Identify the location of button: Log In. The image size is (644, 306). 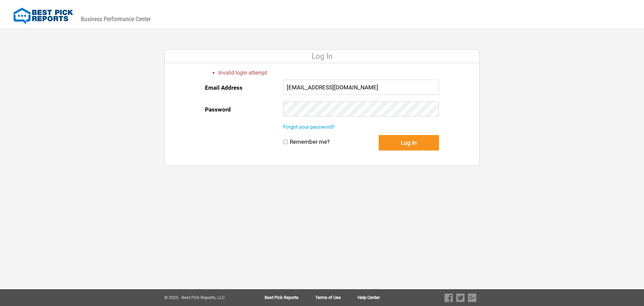
(409, 143).